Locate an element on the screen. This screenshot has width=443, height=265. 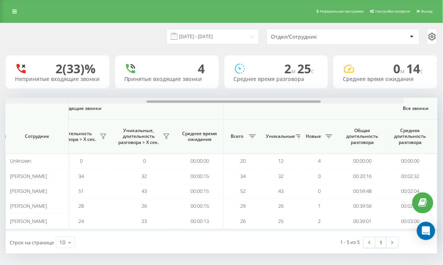
td: 00:20:16 is located at coordinates (362, 176).